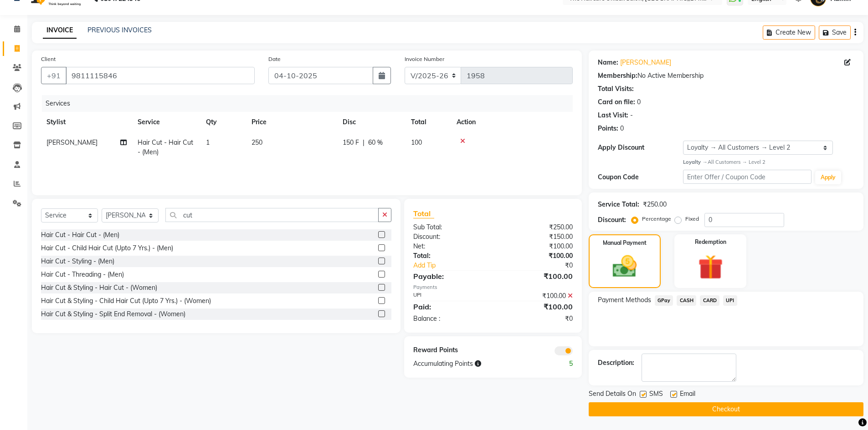  What do you see at coordinates (113, 314) in the screenshot?
I see `div: Hair Cut & Styling - Split End Removal - (Women)` at bounding box center [113, 314].